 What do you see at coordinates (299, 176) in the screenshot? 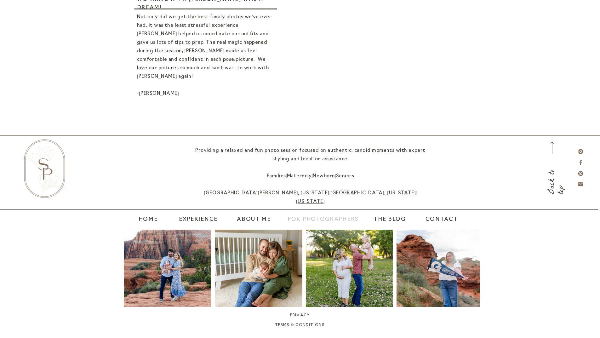
I see `a: Maternity` at bounding box center [299, 176].